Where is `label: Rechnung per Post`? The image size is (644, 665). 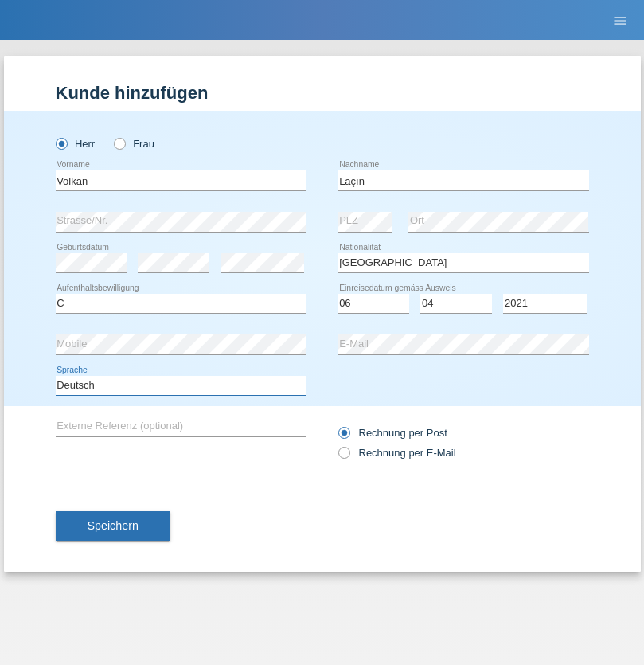
label: Rechnung per Post is located at coordinates (393, 432).